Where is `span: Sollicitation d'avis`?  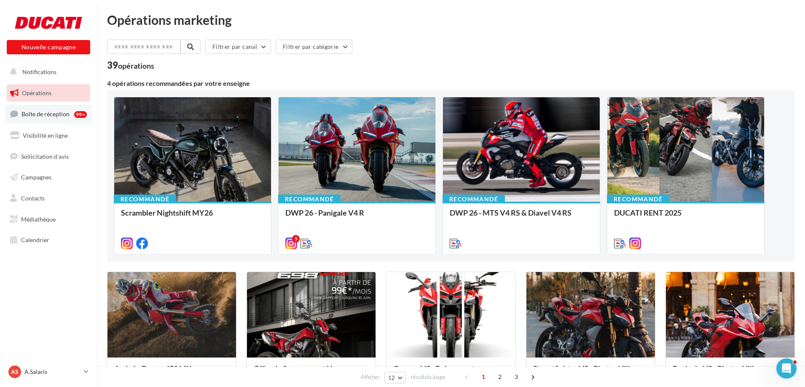 span: Sollicitation d'avis is located at coordinates (45, 156).